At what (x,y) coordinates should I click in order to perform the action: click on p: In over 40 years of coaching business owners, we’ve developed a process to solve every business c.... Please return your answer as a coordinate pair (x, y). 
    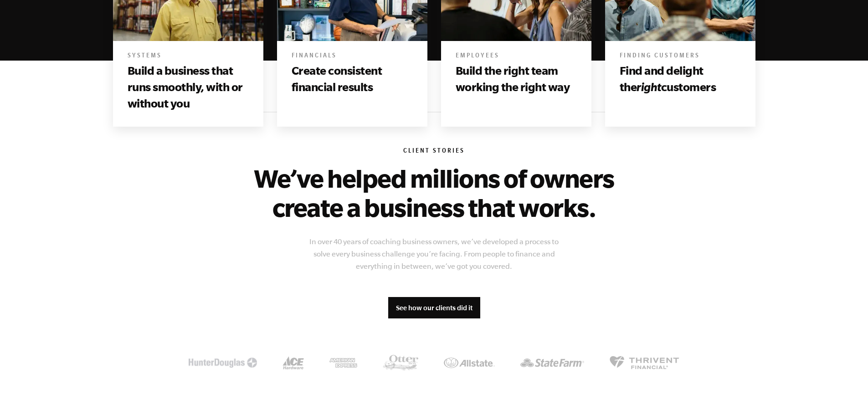
    Looking at the image, I should click on (434, 254).